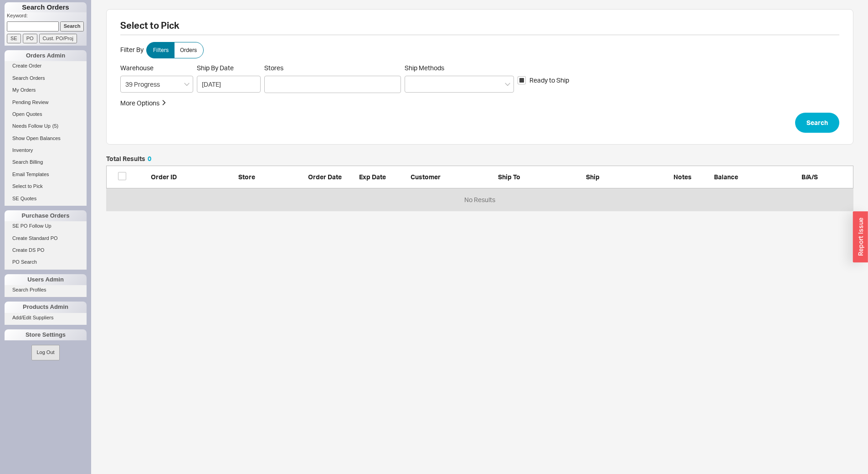  I want to click on div: Users Admin, so click(46, 280).